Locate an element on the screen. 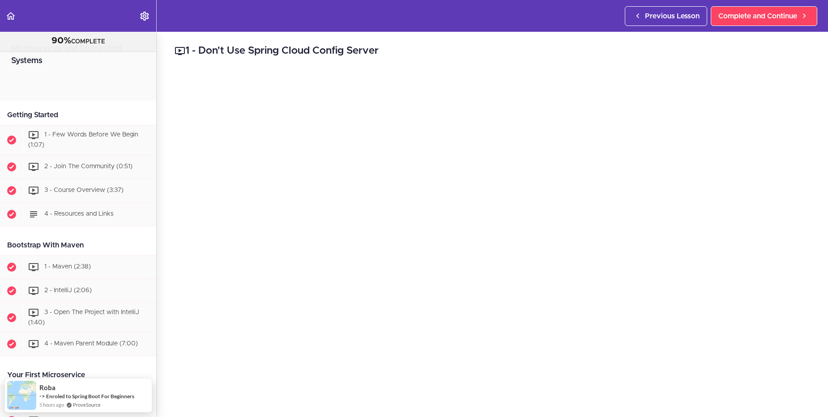 This screenshot has width=828, height=417. svg: Settings Menu is located at coordinates (145, 16).